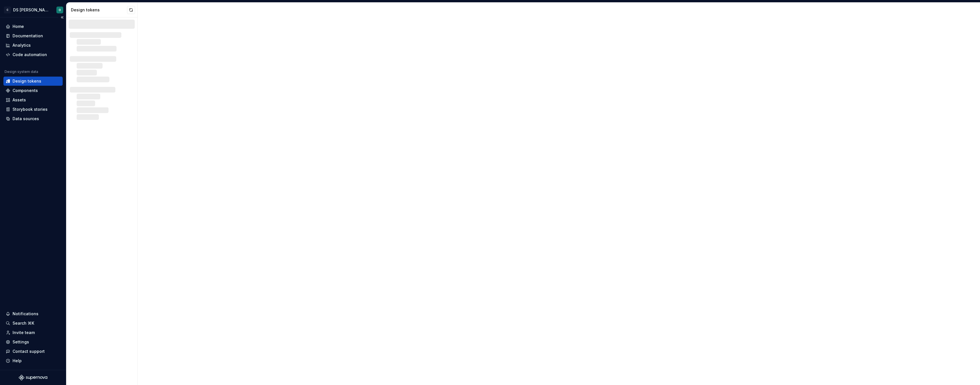 The height and width of the screenshot is (385, 980). I want to click on button: Notifications, so click(33, 313).